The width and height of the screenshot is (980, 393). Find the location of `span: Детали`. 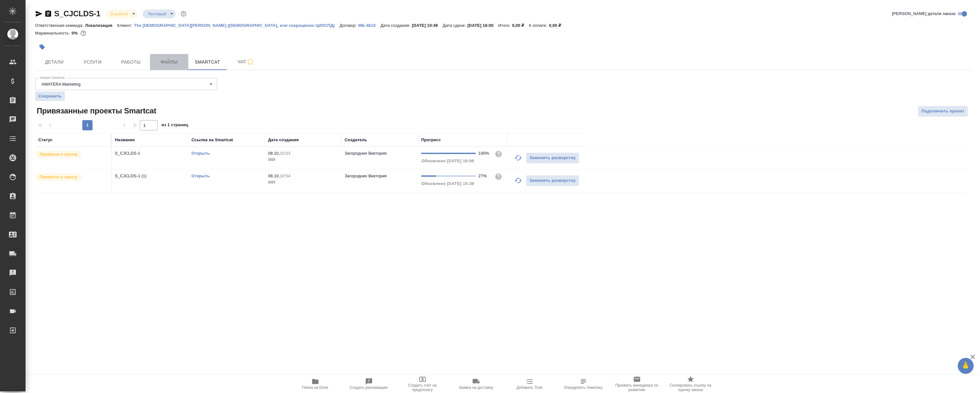

span: Детали is located at coordinates (54, 62).